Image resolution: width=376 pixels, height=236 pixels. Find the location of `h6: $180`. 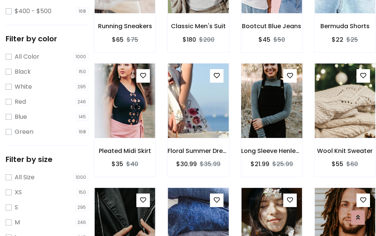

h6: $180 is located at coordinates (190, 39).